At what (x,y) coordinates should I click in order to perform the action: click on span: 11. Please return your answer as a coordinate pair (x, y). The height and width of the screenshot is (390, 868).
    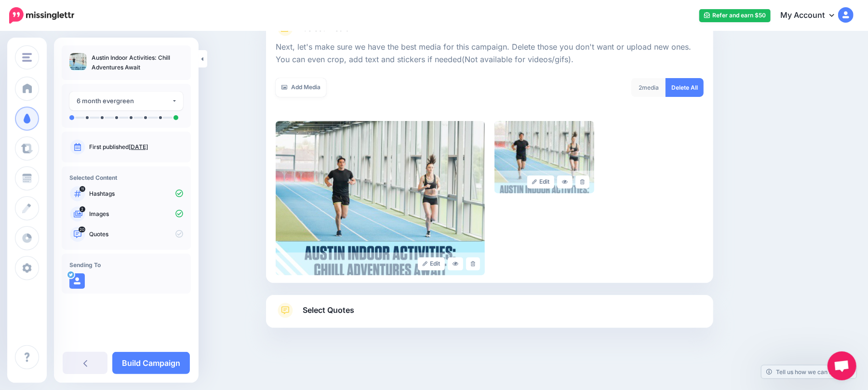
    Looking at the image, I should click on (83, 189).